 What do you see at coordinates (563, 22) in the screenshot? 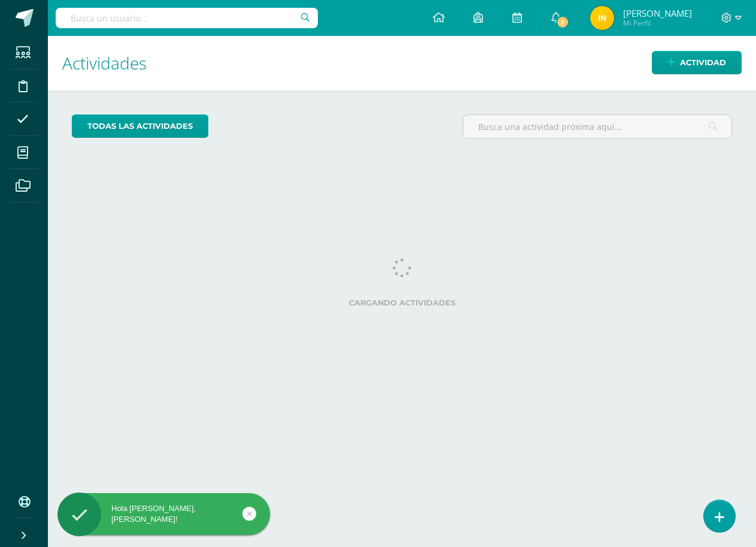
I see `span: 2` at bounding box center [563, 22].